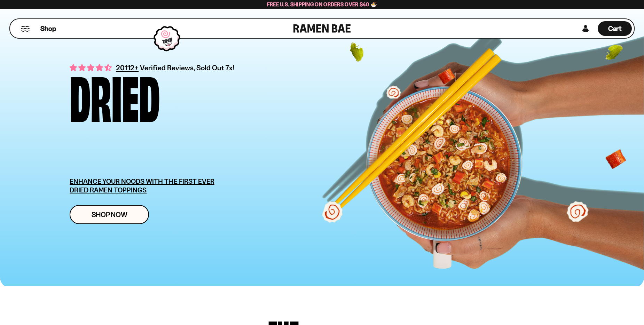 This screenshot has width=644, height=325. What do you see at coordinates (48, 29) in the screenshot?
I see `a: Shop` at bounding box center [48, 29].